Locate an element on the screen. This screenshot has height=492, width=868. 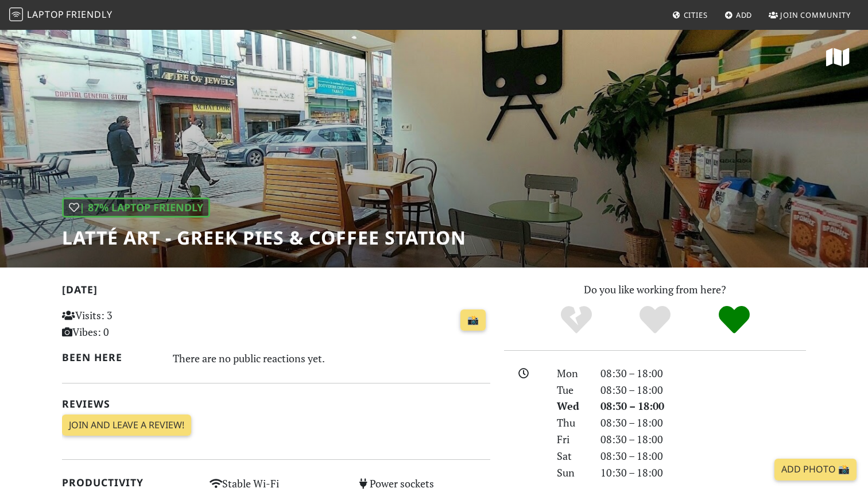
div: Definitely! is located at coordinates (734, 320).